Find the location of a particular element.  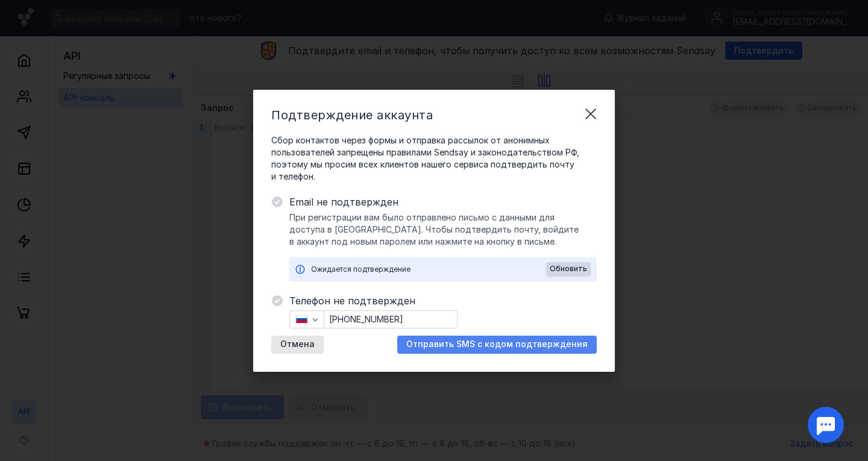

span: Обновить is located at coordinates (569, 269).